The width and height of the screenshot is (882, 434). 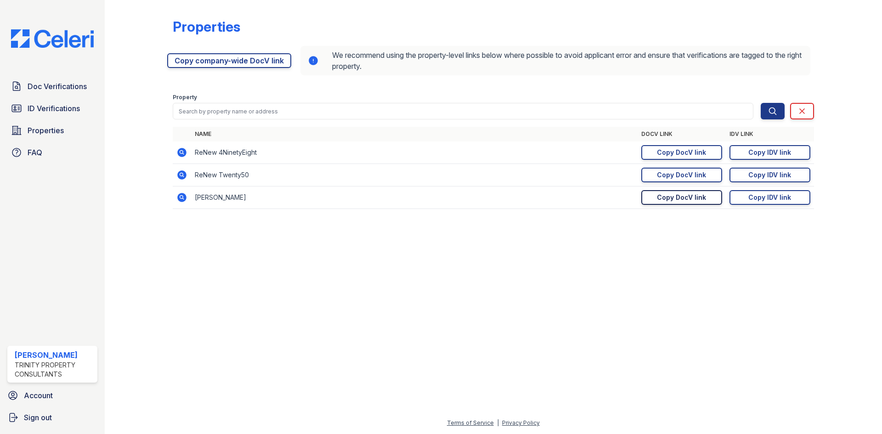 I want to click on span: Account, so click(x=38, y=396).